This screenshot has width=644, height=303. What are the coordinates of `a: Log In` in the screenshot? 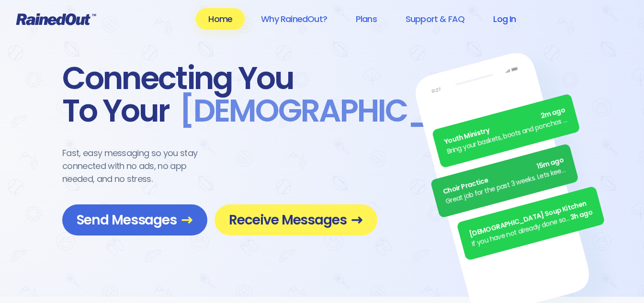 It's located at (505, 19).